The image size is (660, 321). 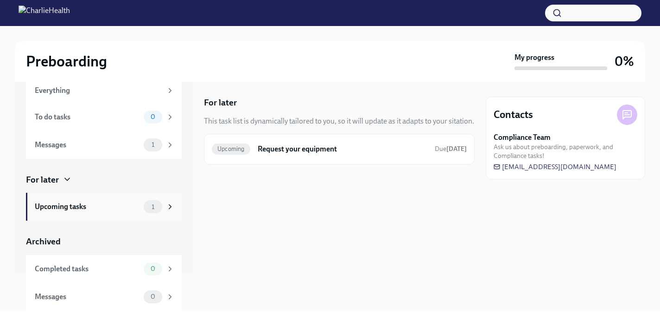 What do you see at coordinates (66, 61) in the screenshot?
I see `h2: Preboarding` at bounding box center [66, 61].